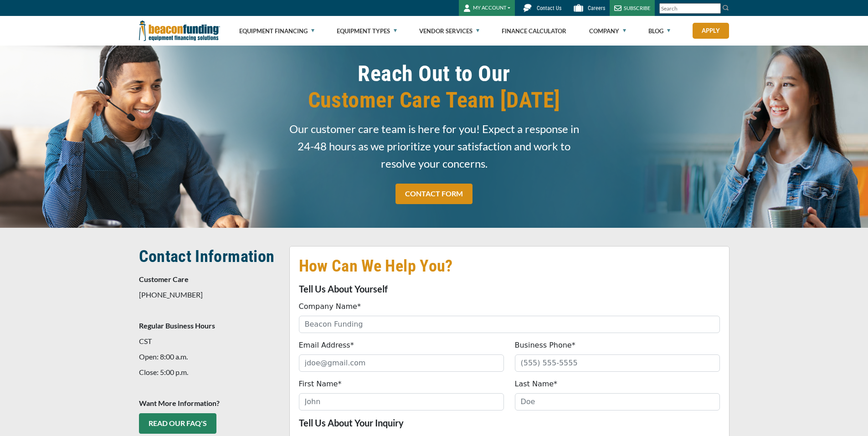  Describe the element at coordinates (549, 8) in the screenshot. I see `span: Contact Us` at that location.